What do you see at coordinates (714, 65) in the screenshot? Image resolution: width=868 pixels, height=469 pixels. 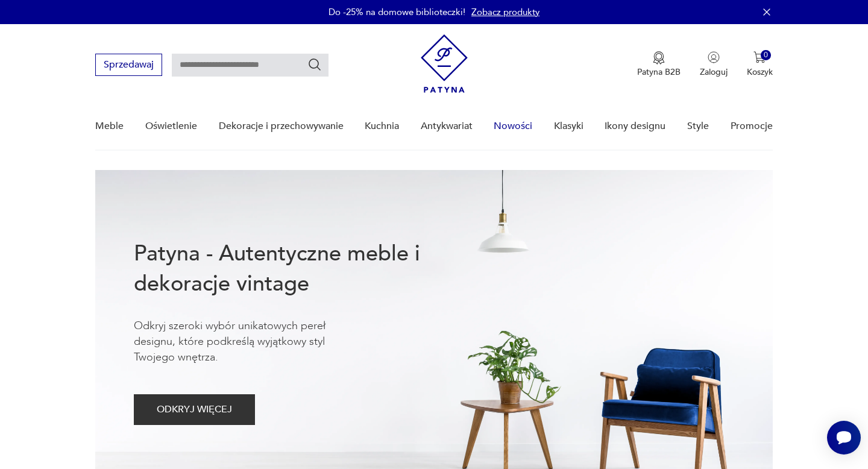 I see `button: Zaloguj` at bounding box center [714, 65].